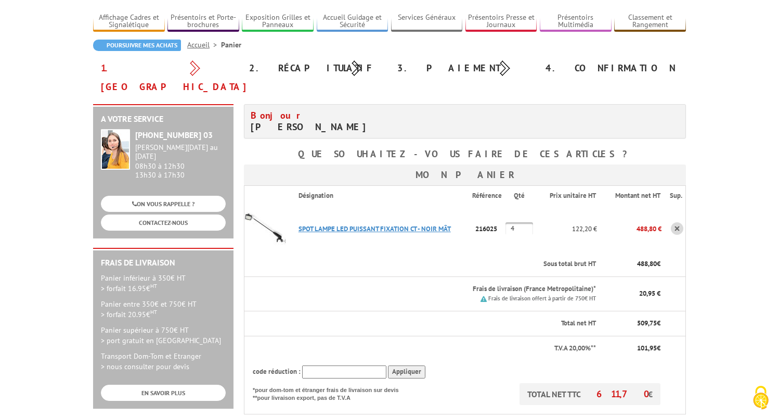 Image resolution: width=779 pixels, height=416 pixels. I want to click on h2: A votre service, so click(163, 119).